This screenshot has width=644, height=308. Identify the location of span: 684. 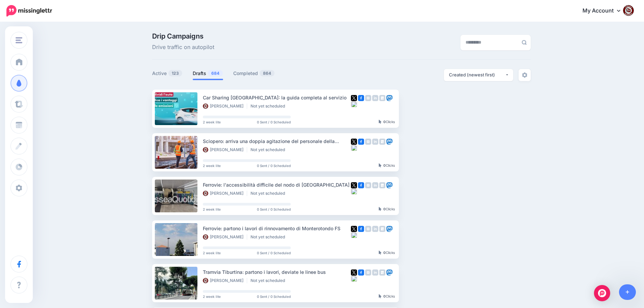
(215, 73).